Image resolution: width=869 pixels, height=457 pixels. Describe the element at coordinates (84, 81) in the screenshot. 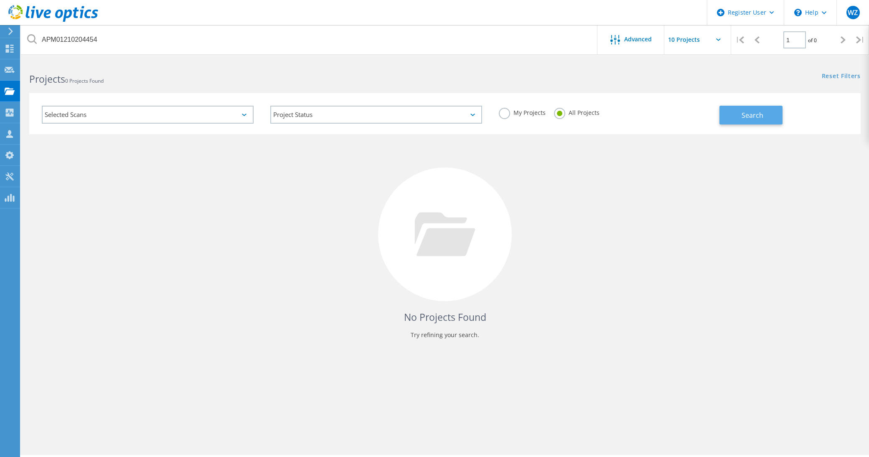

I see `span: 0 Projects Found` at that location.